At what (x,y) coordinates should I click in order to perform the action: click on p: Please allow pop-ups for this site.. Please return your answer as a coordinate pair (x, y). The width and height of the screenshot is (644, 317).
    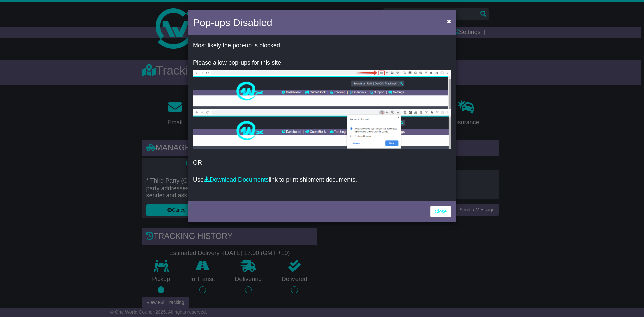
    Looking at the image, I should click on (322, 63).